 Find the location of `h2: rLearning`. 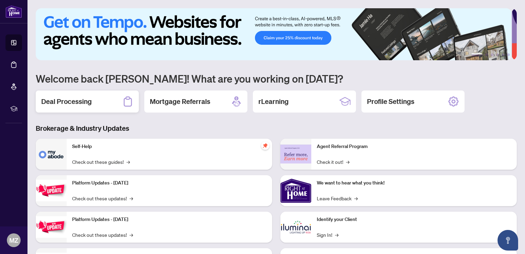

h2: rLearning is located at coordinates (274, 101).